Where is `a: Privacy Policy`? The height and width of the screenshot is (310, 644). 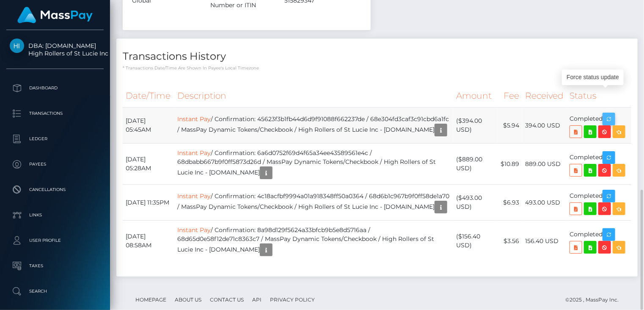
a: Privacy Policy is located at coordinates (293, 299).